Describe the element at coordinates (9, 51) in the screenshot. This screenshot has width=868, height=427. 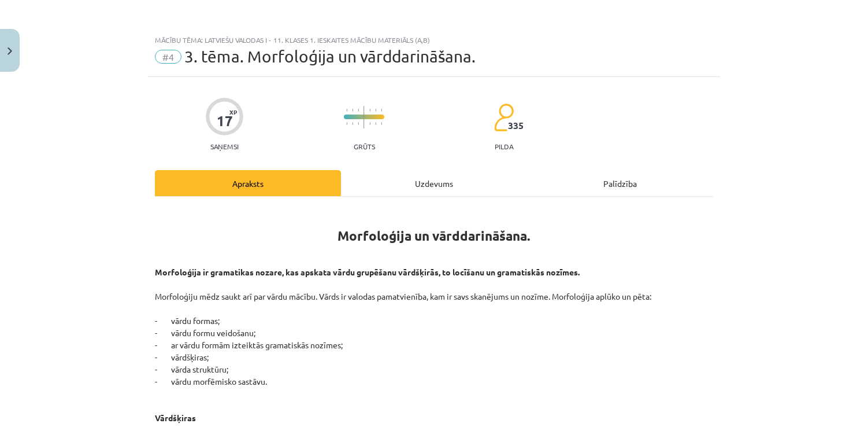
I see `img: icon-close-lesson-0947bae3869378f0d4975bcd49f059093ad1ed9edebbc8119c70593378902aed.svg` at that location.